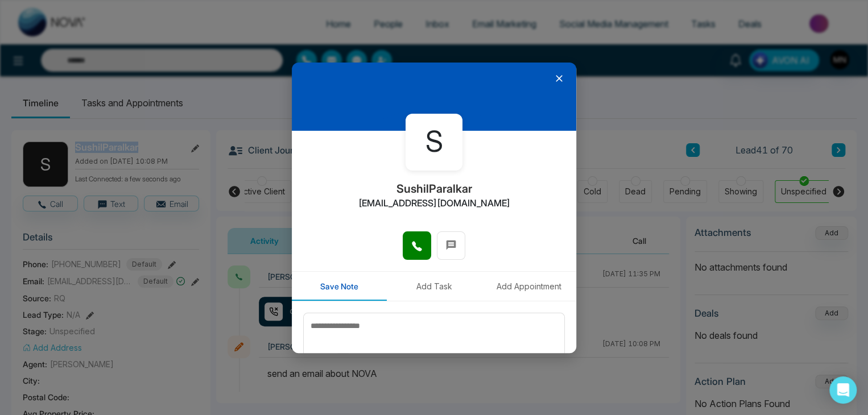  Describe the element at coordinates (844, 391) in the screenshot. I see `div: Open Intercom Messenger` at that location.